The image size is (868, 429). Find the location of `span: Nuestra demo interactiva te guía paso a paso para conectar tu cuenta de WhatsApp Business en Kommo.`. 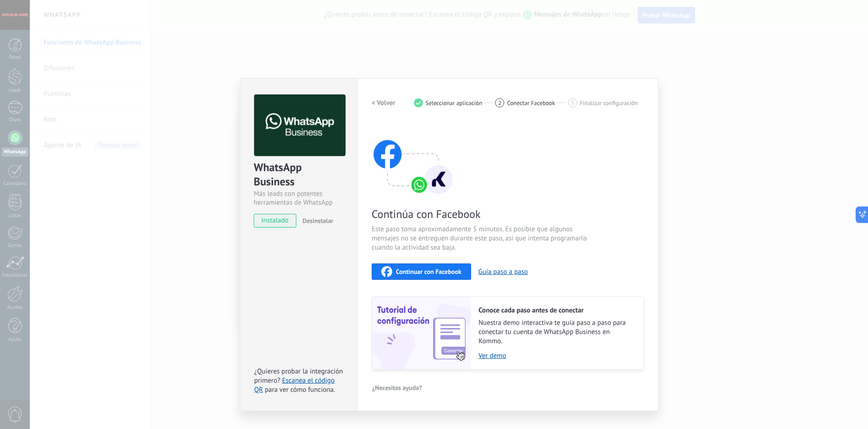

span: Nuestra demo interactiva te guía paso a paso para conectar tu cuenta de WhatsApp Business en Kommo. is located at coordinates (557, 332).